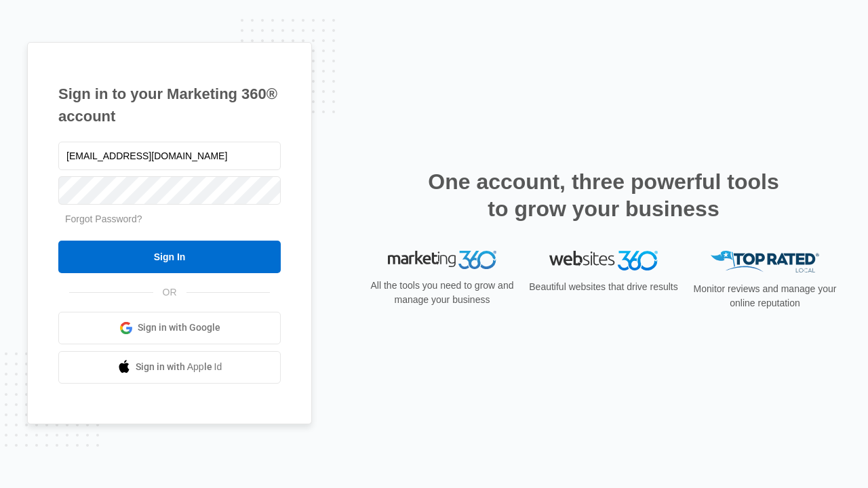 The width and height of the screenshot is (868, 488). Describe the element at coordinates (170, 257) in the screenshot. I see `input: Sign In` at that location.